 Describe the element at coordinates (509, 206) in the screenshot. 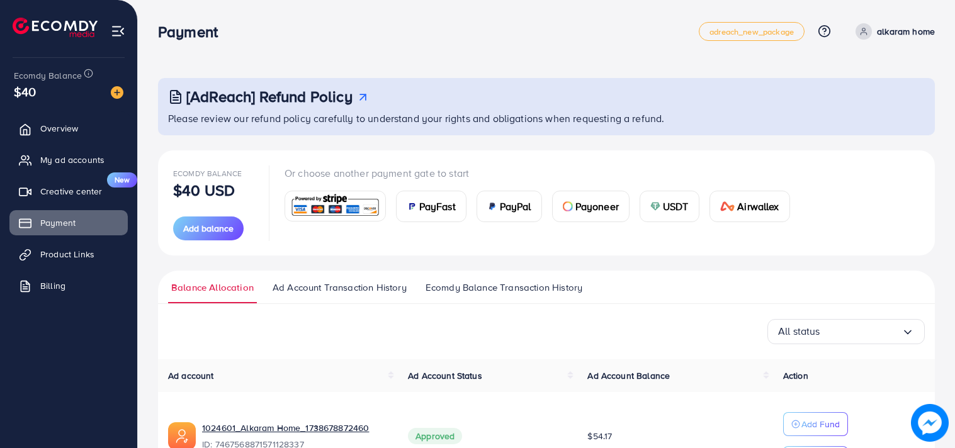

I see `a: cardPayPal` at that location.